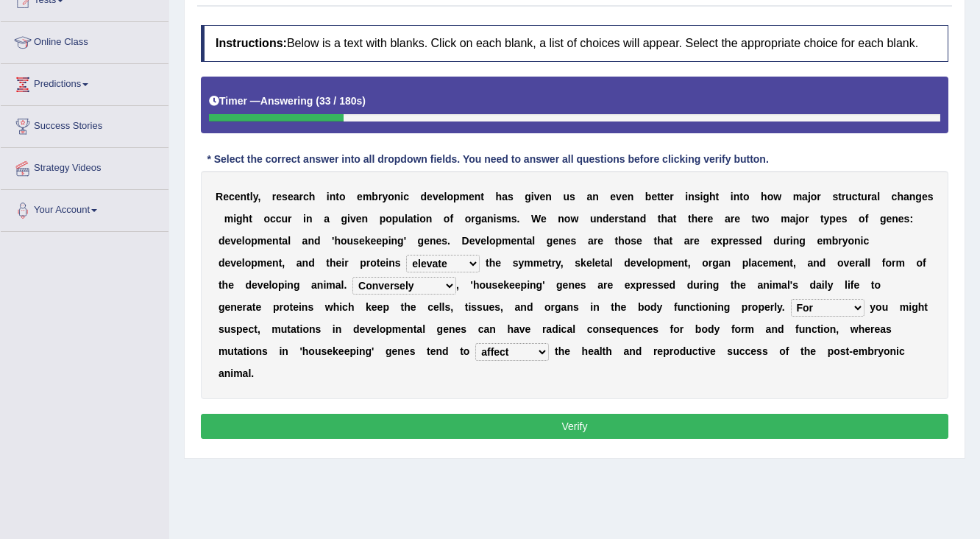 The width and height of the screenshot is (980, 539). Describe the element at coordinates (575, 43) in the screenshot. I see `h4: Below is a text with blanks. Click on each blank, a list of choices will appear. Select the appro...` at that location.